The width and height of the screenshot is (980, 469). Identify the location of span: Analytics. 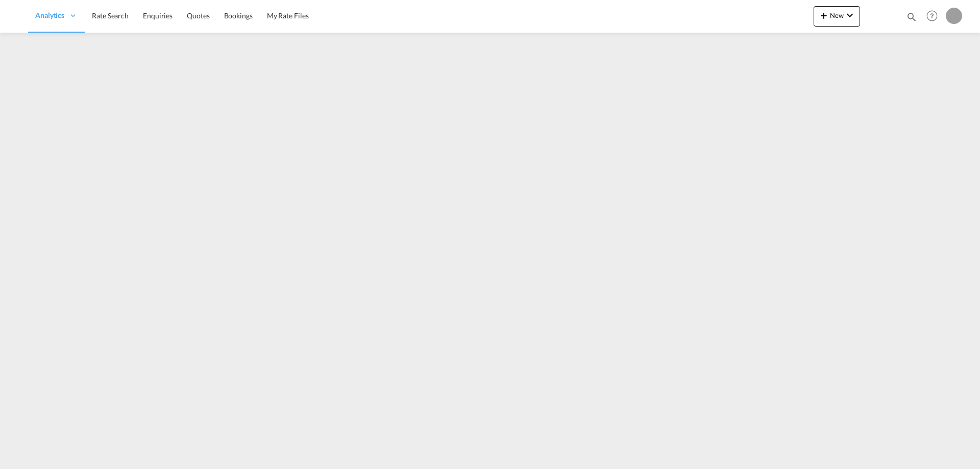
(49, 16).